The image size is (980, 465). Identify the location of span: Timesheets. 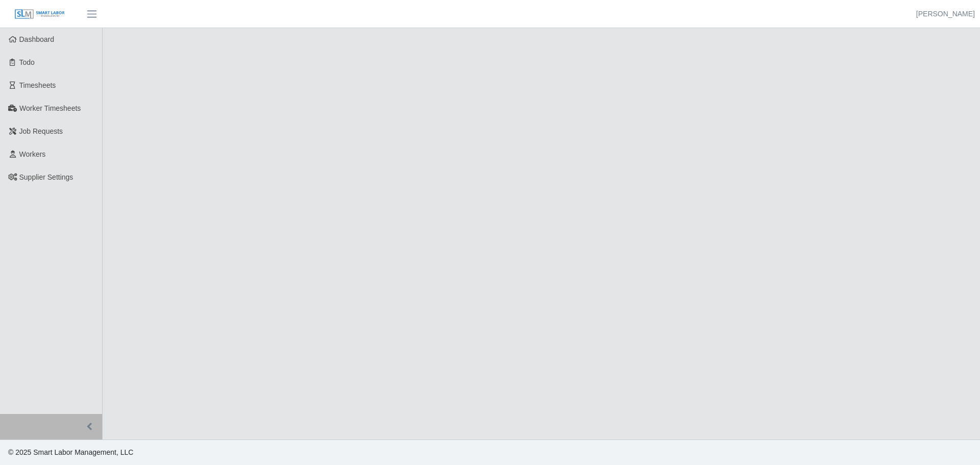
(38, 85).